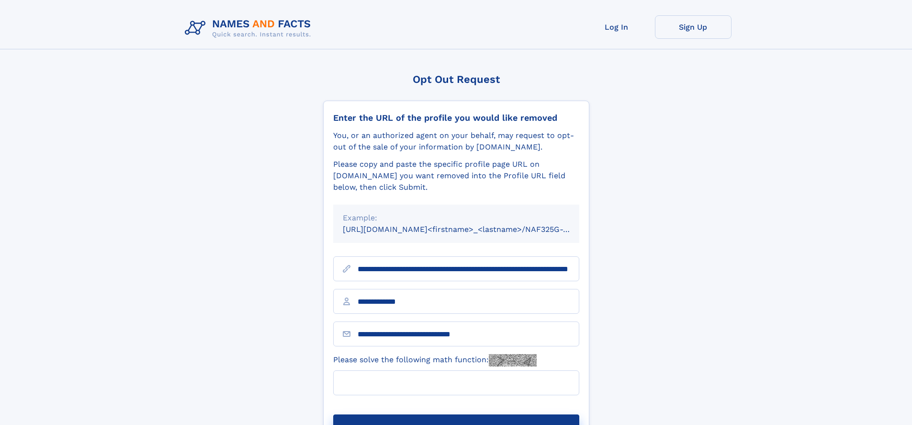 Image resolution: width=912 pixels, height=425 pixels. What do you see at coordinates (456, 218) in the screenshot?
I see `div: Example:` at bounding box center [456, 218].